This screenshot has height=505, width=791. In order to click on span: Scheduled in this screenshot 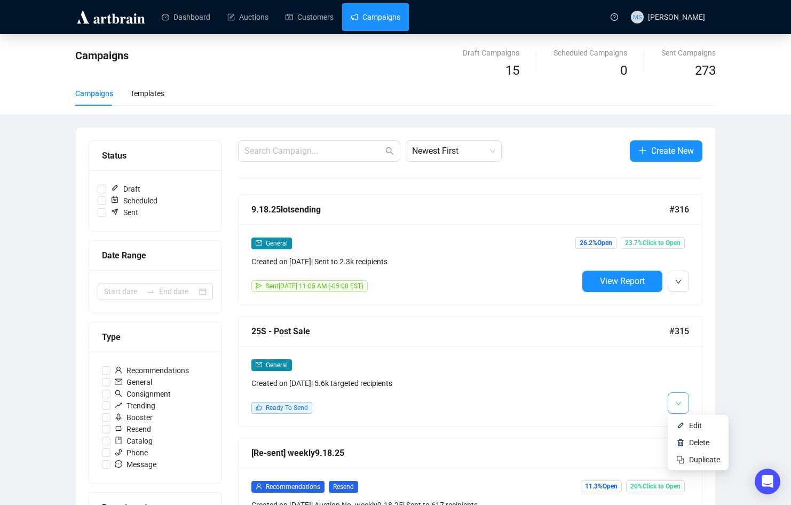, I will do `click(134, 201)`.